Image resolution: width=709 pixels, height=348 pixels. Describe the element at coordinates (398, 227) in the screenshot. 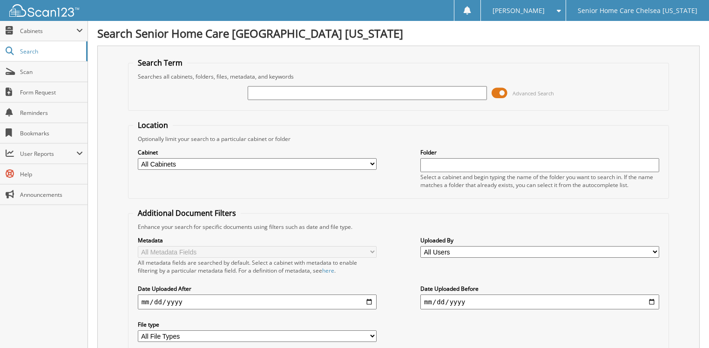

I see `div: Enhance your search for specific documents using filters such as date and file type.` at that location.